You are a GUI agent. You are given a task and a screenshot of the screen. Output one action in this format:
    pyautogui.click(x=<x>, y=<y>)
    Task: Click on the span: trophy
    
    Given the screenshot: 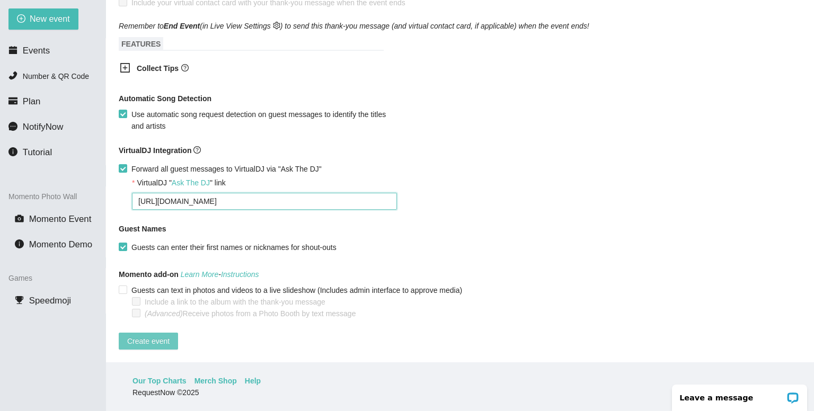 What is the action you would take?
    pyautogui.click(x=19, y=300)
    